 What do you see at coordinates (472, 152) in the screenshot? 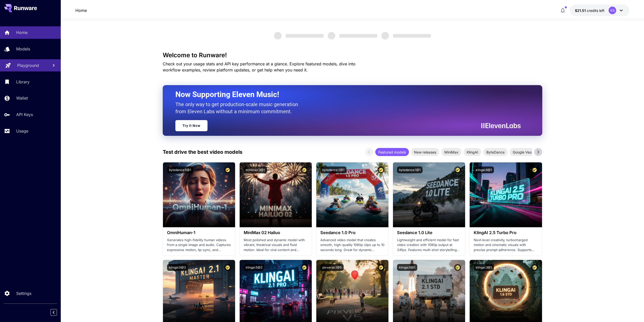
I see `span: KlingAI` at bounding box center [472, 152].